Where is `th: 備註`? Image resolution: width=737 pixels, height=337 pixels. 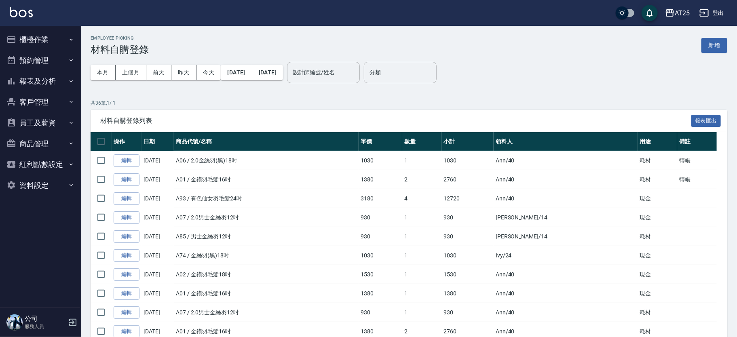 th: 備註 is located at coordinates (697, 142).